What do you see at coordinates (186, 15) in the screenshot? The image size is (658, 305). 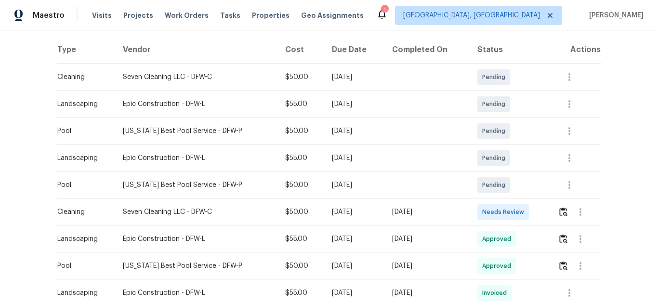 I see `span: Work Orders` at bounding box center [186, 15].